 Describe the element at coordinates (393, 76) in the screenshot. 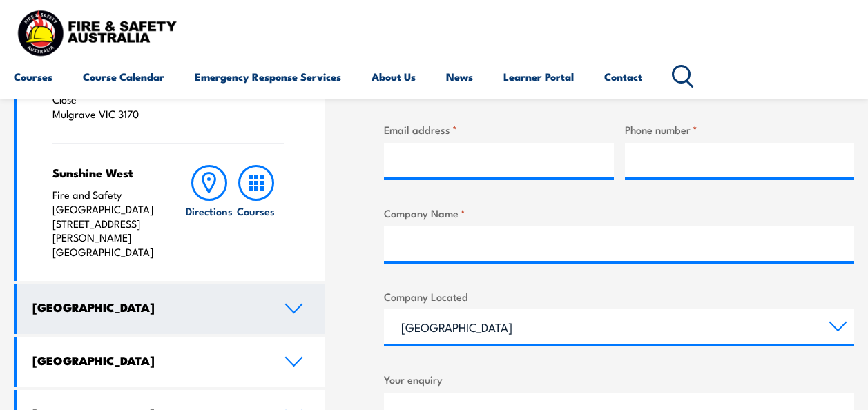

I see `a: About Us` at that location.